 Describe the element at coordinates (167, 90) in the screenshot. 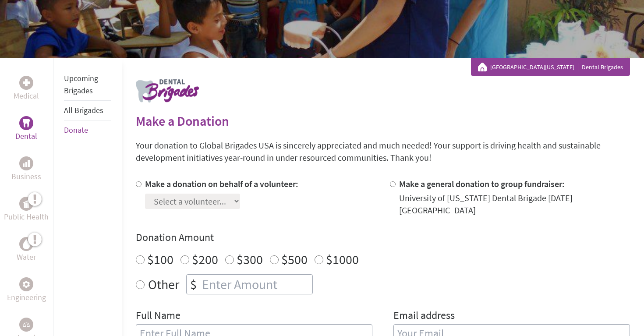

I see `img: logo-dental.png` at that location.